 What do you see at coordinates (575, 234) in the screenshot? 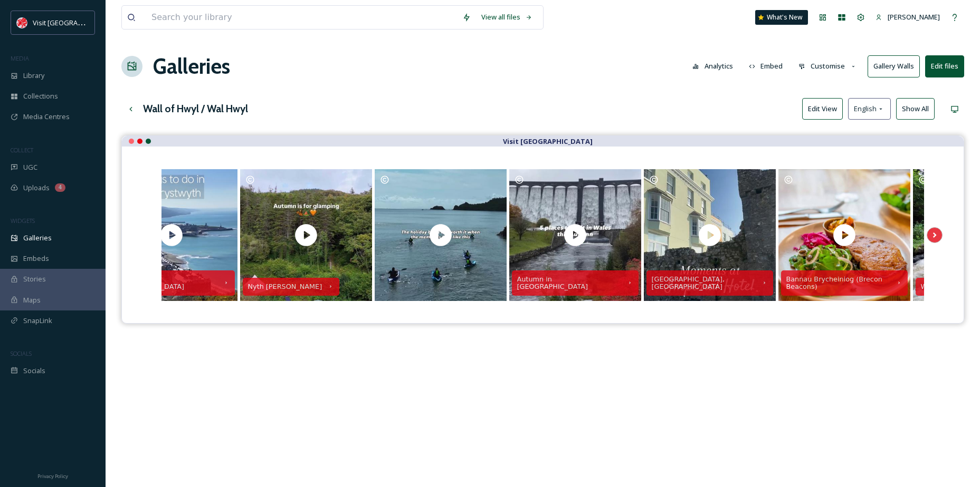
I see `a: Opens media popup. Media description: Who’s ready for an autumn adventure in Wales? 🍂 From golden...` at bounding box center [575, 234].